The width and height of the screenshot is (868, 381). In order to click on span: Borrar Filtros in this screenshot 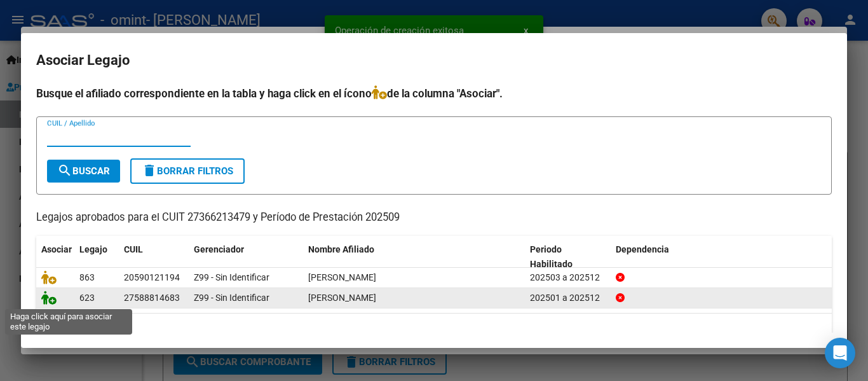, I will do `click(187, 171)`.